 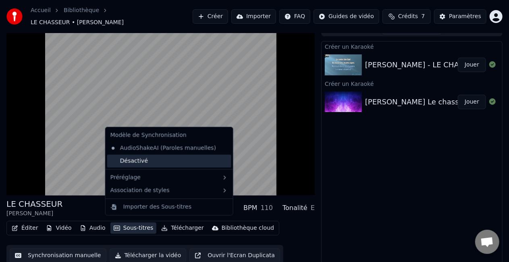 What do you see at coordinates (81, 10) in the screenshot?
I see `a: Bibliothèque` at bounding box center [81, 10].